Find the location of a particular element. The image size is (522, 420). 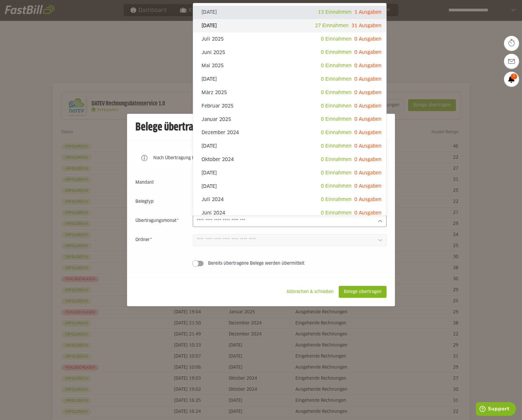

sl-option: Juni 2025 is located at coordinates (290, 52).